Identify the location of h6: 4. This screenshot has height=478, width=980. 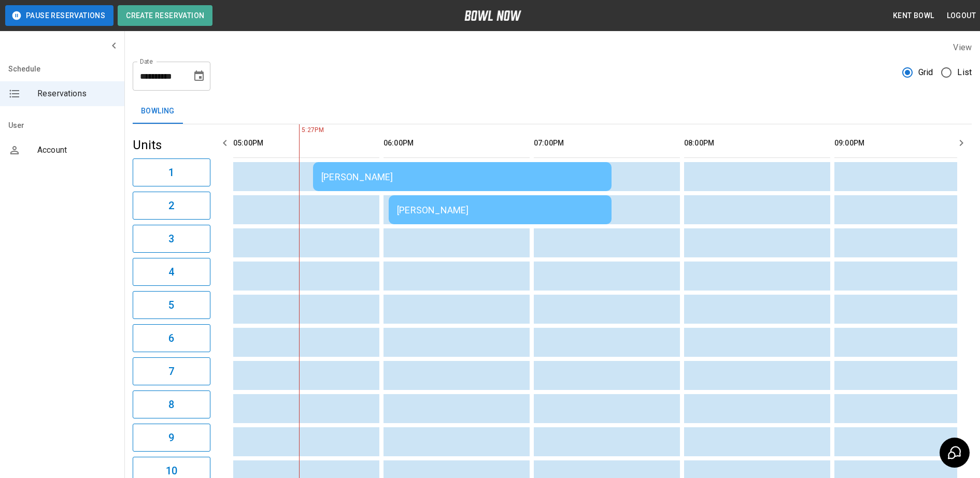
(171, 272).